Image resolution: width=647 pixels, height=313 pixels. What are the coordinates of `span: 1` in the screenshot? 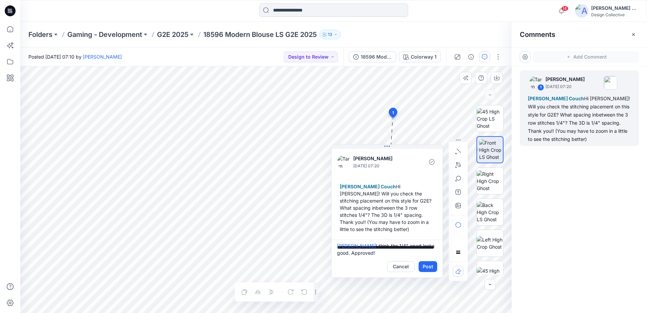 It's located at (393, 113).